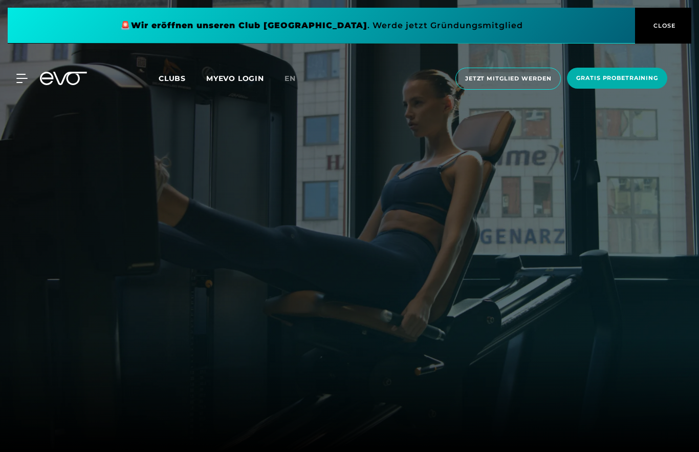 This screenshot has width=699, height=452. I want to click on a: Gratis Probetraining, so click(618, 78).